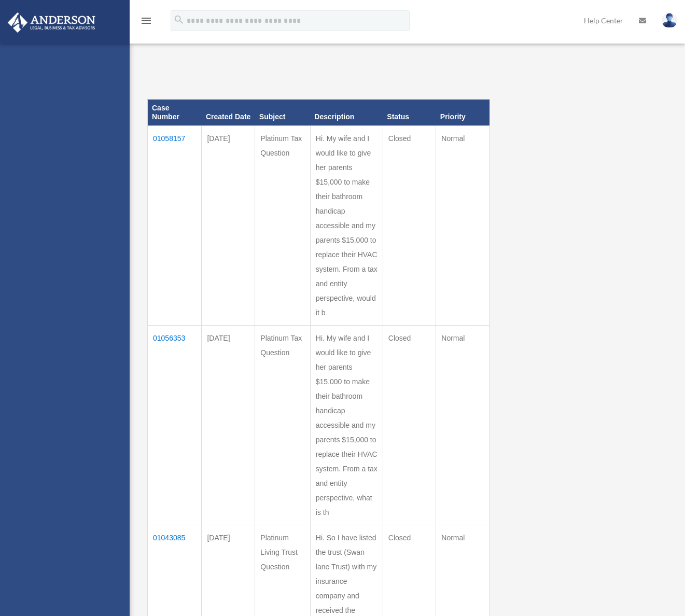  What do you see at coordinates (409, 113) in the screenshot?
I see `th: Status` at bounding box center [409, 113].